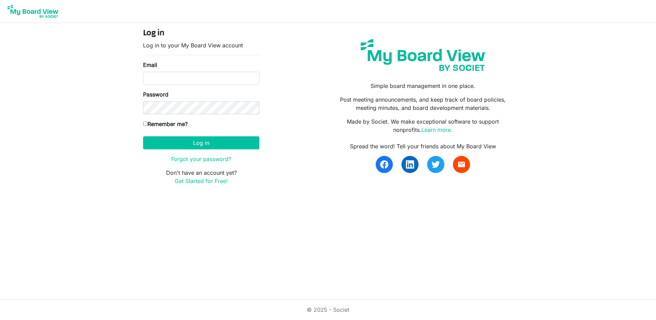  Describe the element at coordinates (385, 164) in the screenshot. I see `img: facebook.svg` at that location.